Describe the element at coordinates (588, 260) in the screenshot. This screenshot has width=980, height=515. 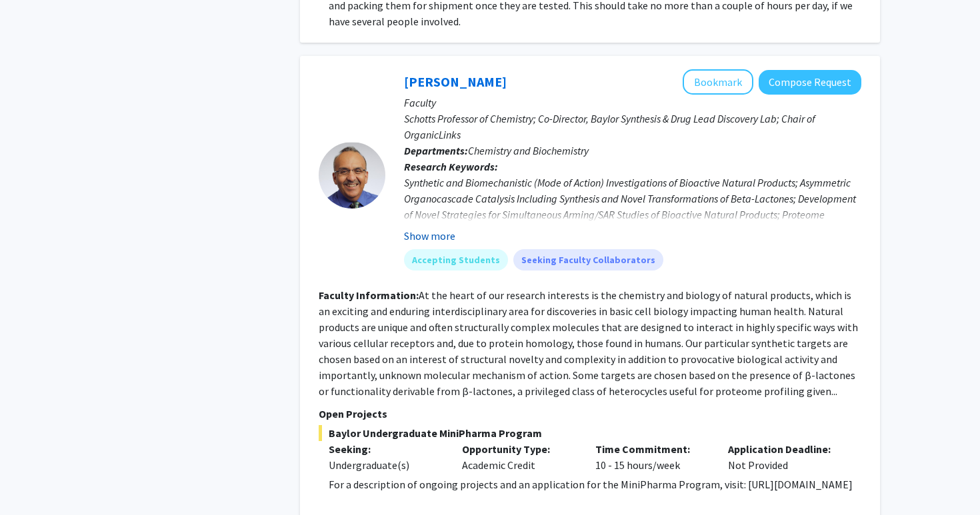
I see `mat-chip: Seeking Faculty Collaborators` at that location.